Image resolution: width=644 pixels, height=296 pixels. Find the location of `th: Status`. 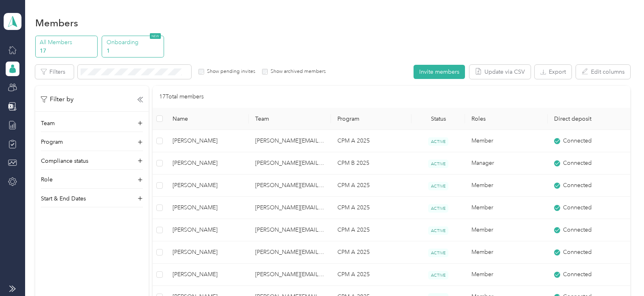

th: Status is located at coordinates (438, 118).